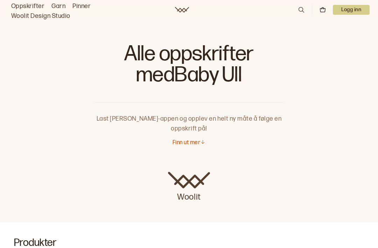  What do you see at coordinates (82, 6) in the screenshot?
I see `a: Pinner` at bounding box center [82, 6].